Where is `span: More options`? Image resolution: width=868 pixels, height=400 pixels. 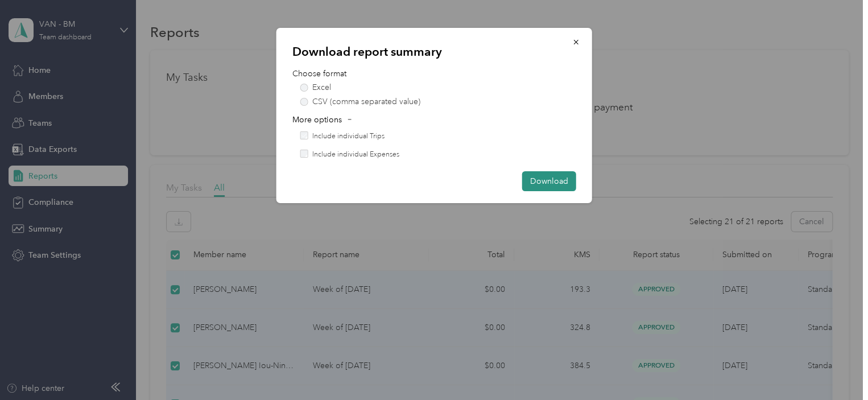
span: More options is located at coordinates (317, 119).